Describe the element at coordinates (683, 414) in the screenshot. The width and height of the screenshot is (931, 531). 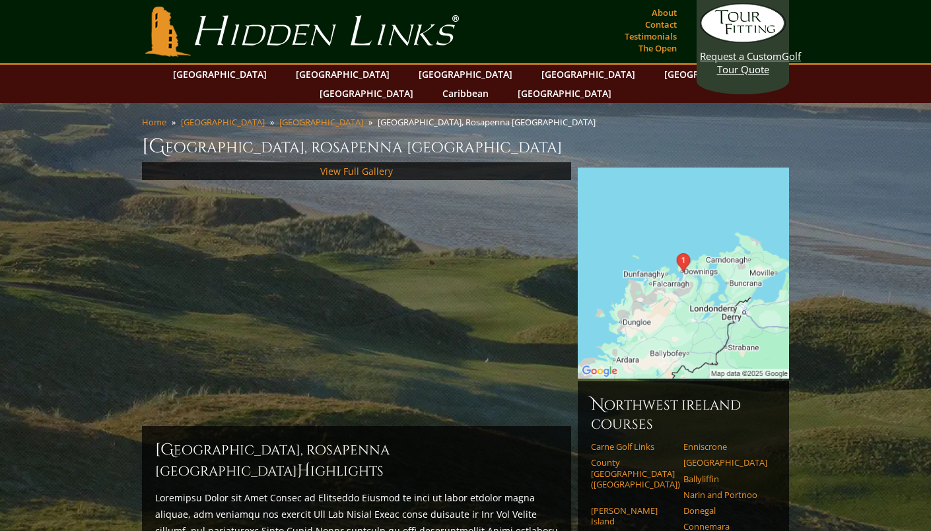
I see `h6: Northwest Ireland Courses` at that location.